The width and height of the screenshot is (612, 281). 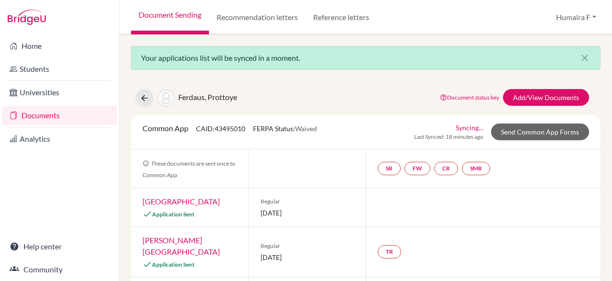 I want to click on a: Analytics, so click(x=59, y=139).